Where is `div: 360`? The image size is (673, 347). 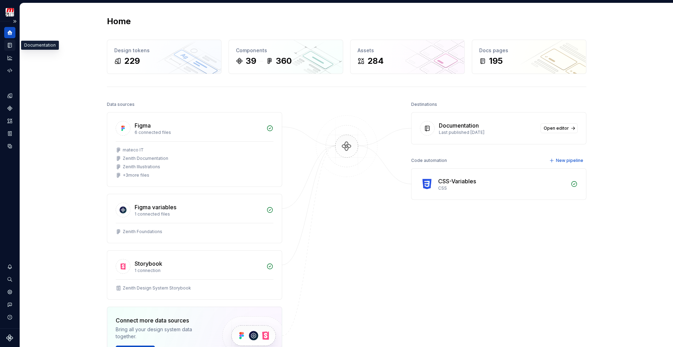 div: 360 is located at coordinates (284, 61).